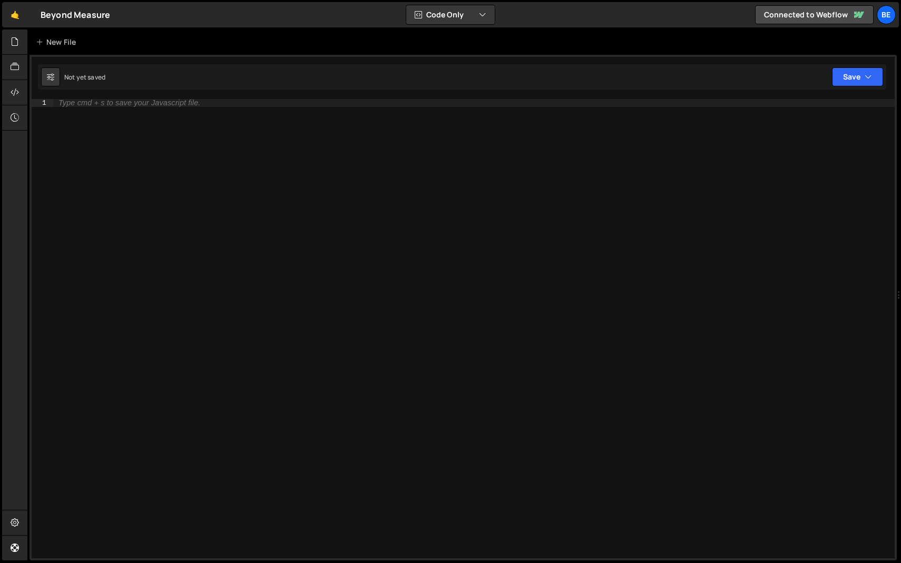 The height and width of the screenshot is (563, 901). I want to click on button: Save, so click(857, 77).